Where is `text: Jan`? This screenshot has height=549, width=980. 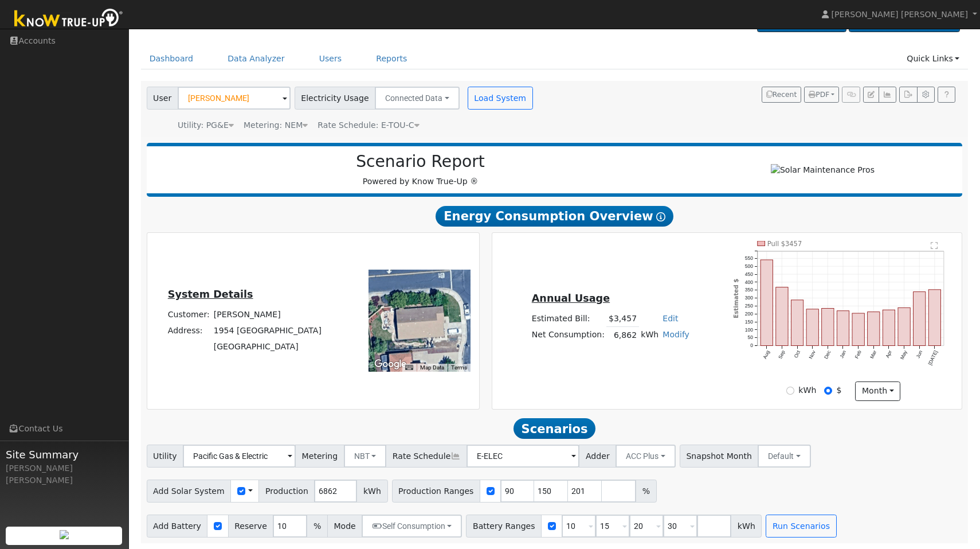 text: Jan is located at coordinates (843, 354).